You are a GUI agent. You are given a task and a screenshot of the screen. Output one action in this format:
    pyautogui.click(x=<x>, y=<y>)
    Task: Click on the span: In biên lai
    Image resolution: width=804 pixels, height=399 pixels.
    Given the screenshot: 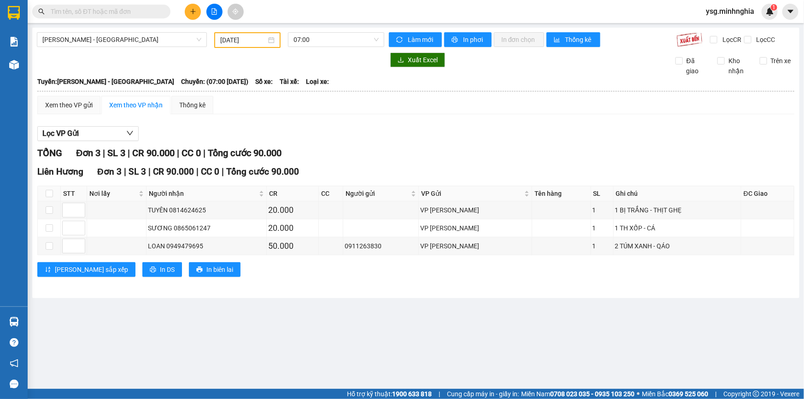 What is the action you would take?
    pyautogui.click(x=220, y=270)
    